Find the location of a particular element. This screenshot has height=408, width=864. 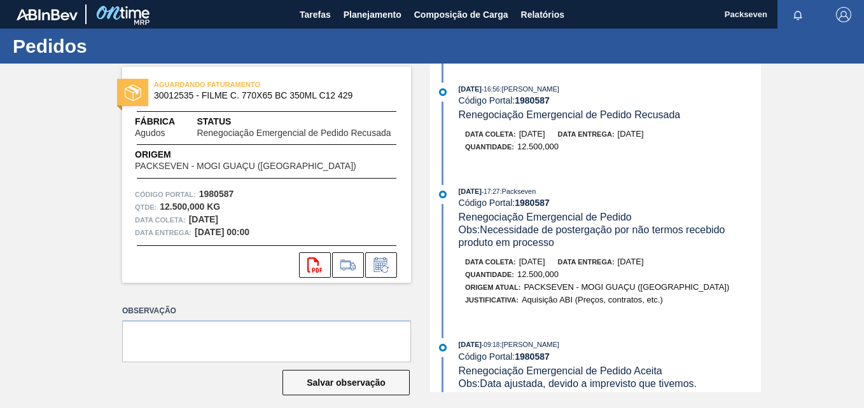

span: Status is located at coordinates (297, 122).